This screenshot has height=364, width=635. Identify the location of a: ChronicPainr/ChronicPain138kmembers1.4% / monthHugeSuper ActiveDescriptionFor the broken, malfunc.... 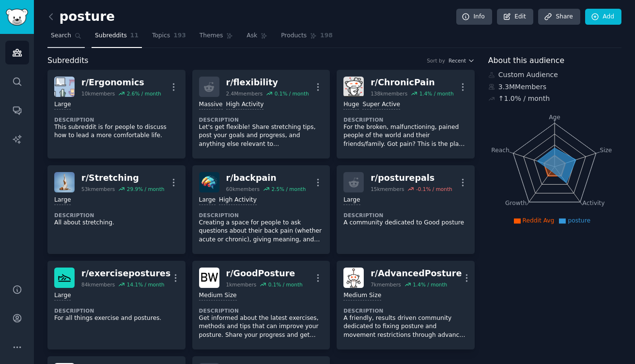
(406, 114).